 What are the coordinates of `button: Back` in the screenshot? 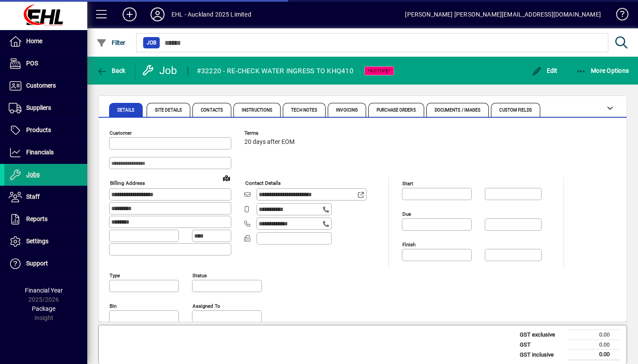 It's located at (111, 70).